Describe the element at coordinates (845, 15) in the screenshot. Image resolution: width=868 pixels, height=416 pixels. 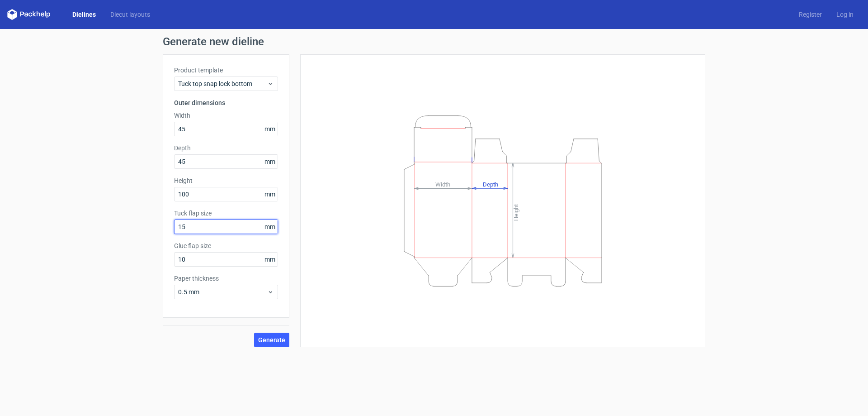
I see `a: Log in` at that location.